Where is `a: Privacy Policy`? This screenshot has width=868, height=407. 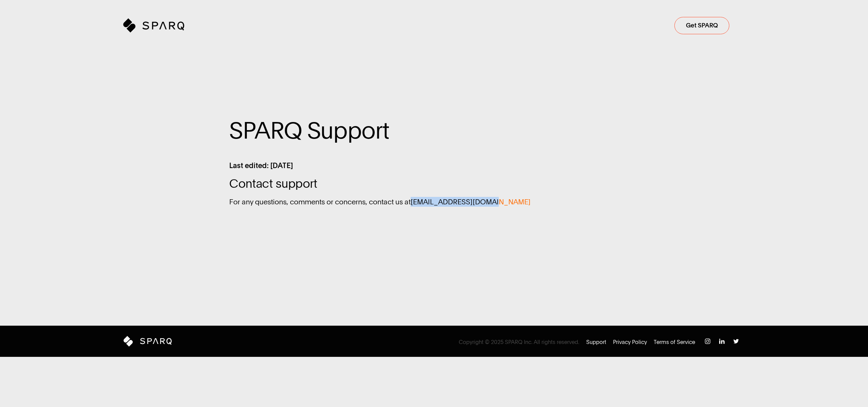 a: Privacy Policy is located at coordinates (629, 343).